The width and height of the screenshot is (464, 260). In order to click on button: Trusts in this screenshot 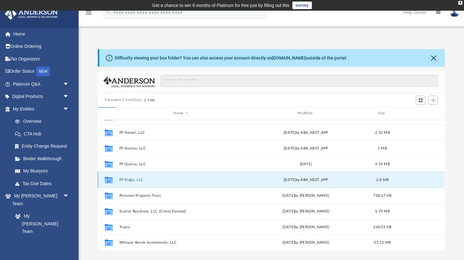, I will do `click(181, 226)`.